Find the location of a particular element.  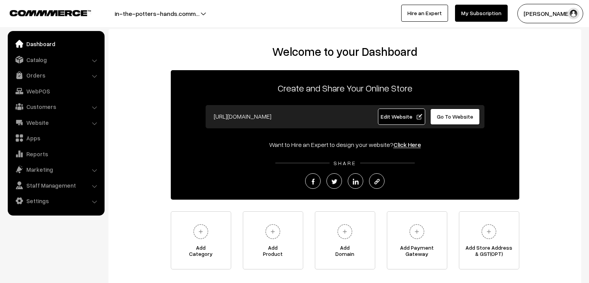

a: Apps is located at coordinates (56, 138).